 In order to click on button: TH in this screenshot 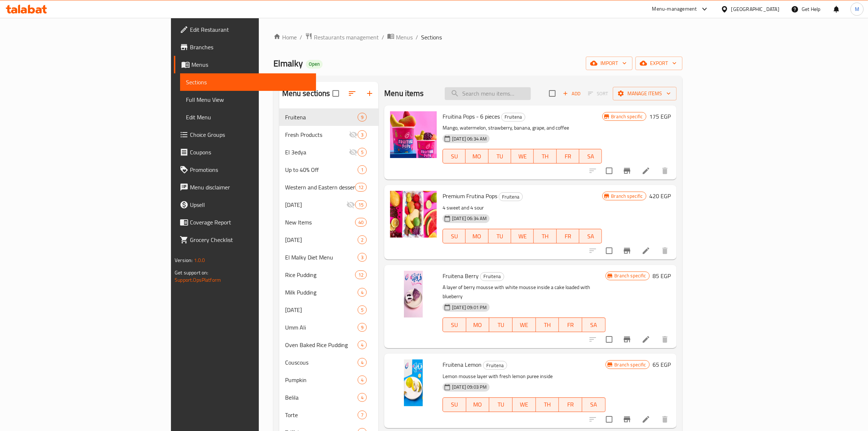, I will do `click(545, 156)`.